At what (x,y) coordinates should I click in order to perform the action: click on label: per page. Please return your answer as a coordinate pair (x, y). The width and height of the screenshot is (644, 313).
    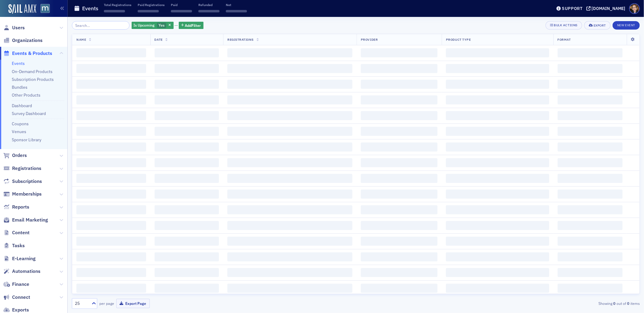
    Looking at the image, I should click on (106, 303).